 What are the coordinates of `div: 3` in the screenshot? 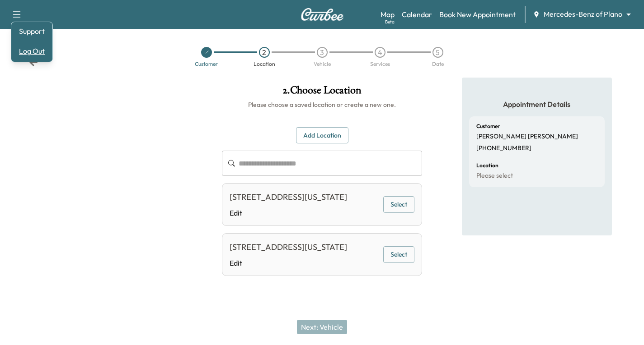 It's located at (322, 52).